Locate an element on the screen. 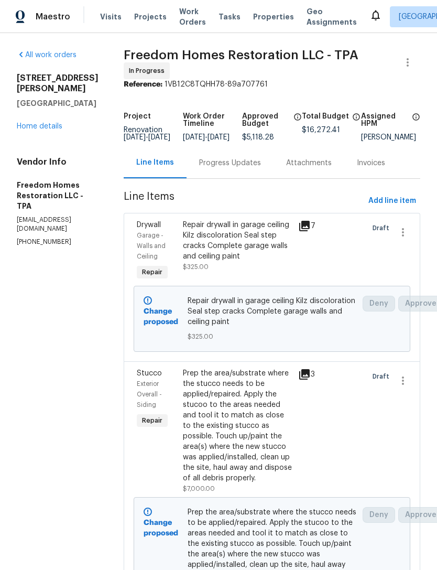 The image size is (437, 570). span: In Progress is located at coordinates (149, 71).